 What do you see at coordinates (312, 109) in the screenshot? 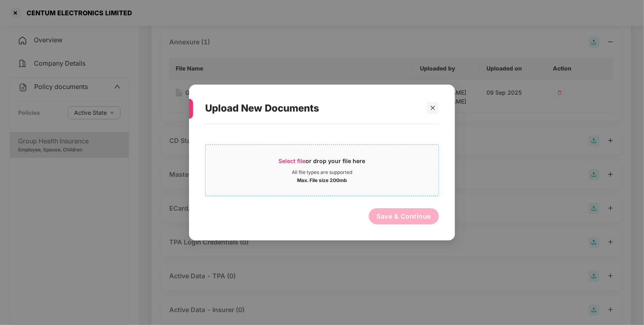
I see `div: Upload New Documents` at bounding box center [312, 109].